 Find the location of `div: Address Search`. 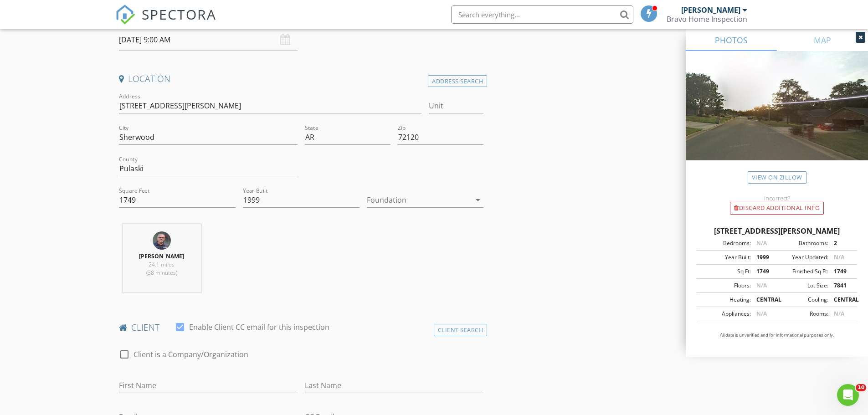

div: Address Search is located at coordinates (457, 81).